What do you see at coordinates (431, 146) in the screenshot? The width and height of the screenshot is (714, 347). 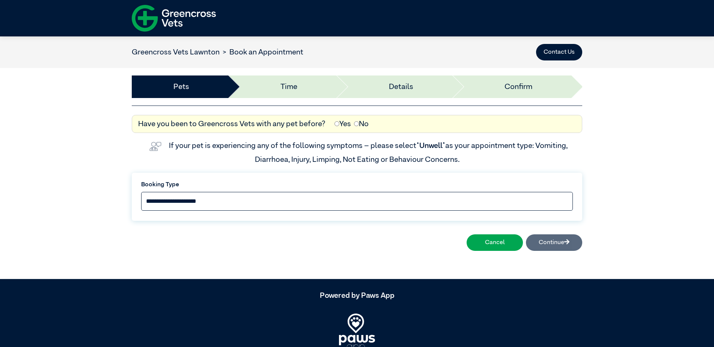 I see `span: “Unwell”` at bounding box center [431, 146].